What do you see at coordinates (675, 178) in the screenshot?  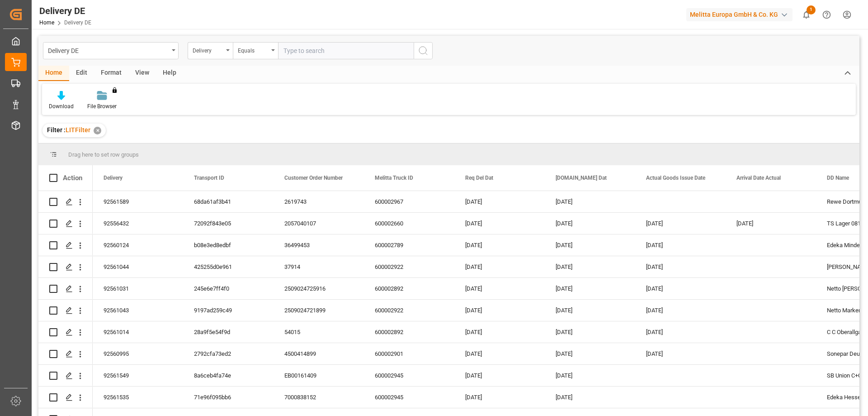 I see `span: Actual Goods Issue Date` at bounding box center [675, 178].